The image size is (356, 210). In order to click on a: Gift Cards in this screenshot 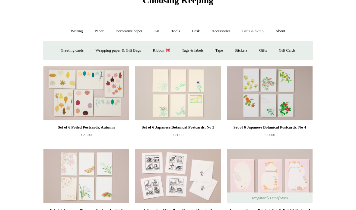, I will do `click(287, 50)`.